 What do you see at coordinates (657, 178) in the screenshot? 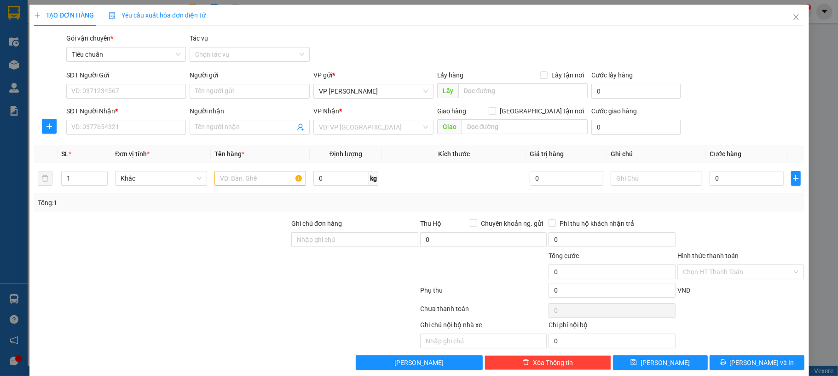
I see `input: Ghi Chú` at bounding box center [657, 178].